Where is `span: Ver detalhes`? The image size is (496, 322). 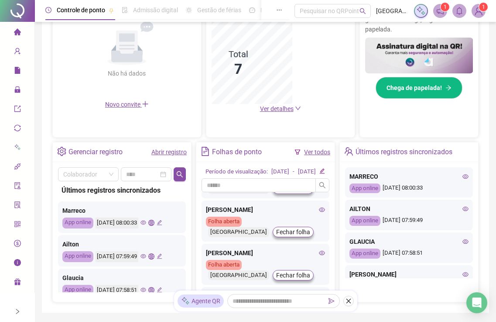
span: Ver detalhes is located at coordinates (277, 109).